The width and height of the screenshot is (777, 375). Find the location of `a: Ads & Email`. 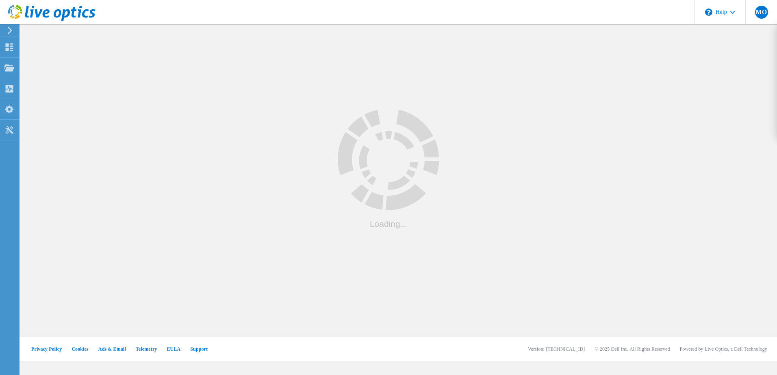

a: Ads & Email is located at coordinates (112, 349).